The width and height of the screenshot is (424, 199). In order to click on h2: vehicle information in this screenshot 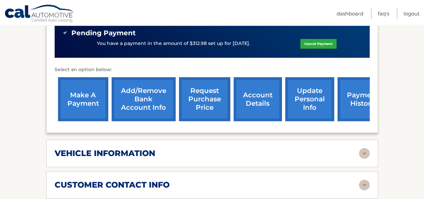, I will do `click(105, 153)`.